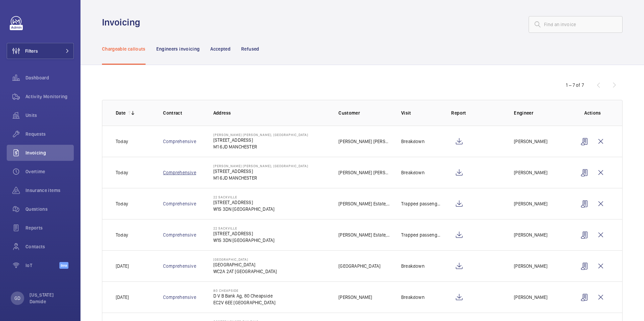  What do you see at coordinates (50, 115) in the screenshot?
I see `span: Units` at bounding box center [50, 115].